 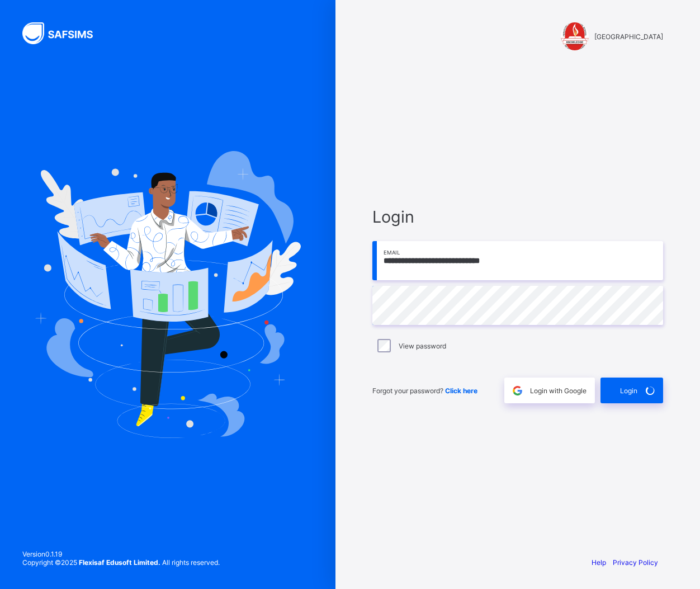 I want to click on span: Version 0.1.19, so click(x=121, y=554).